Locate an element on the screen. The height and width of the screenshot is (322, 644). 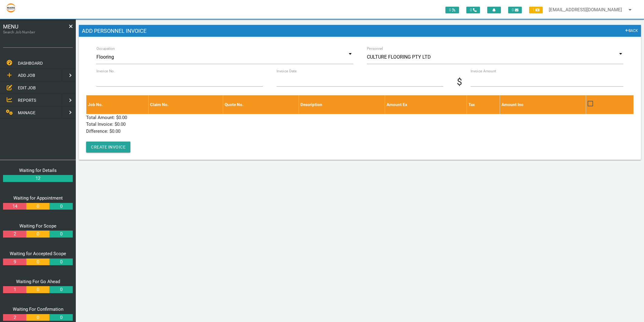
label: Search Job Number is located at coordinates (31, 32).